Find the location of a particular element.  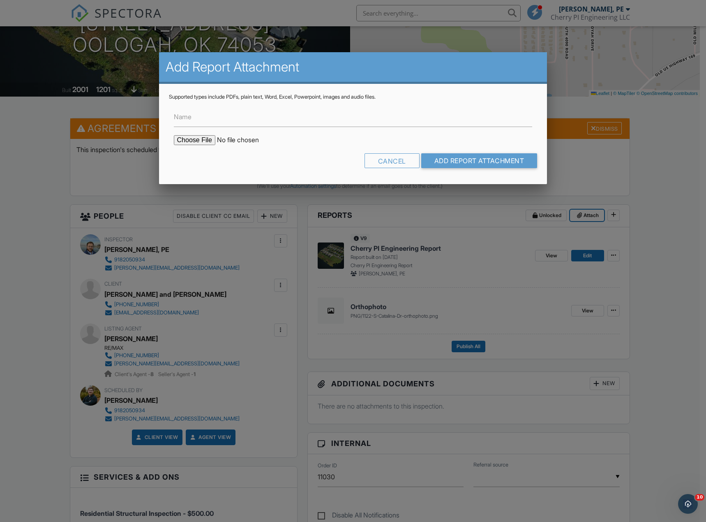

span: 10 is located at coordinates (699, 497).